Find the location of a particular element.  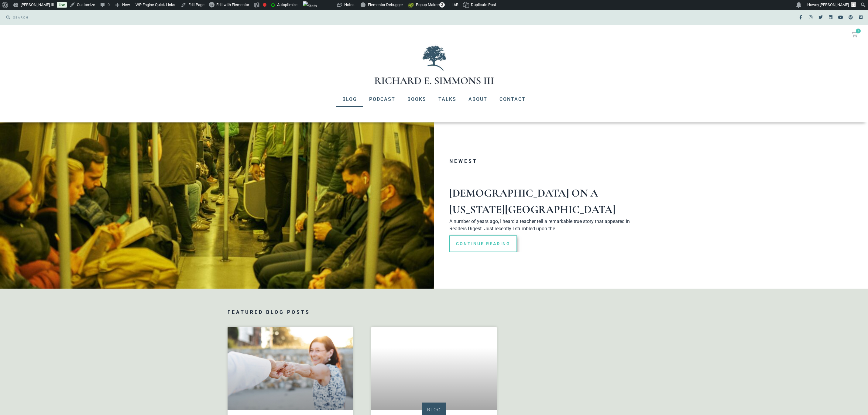

a: 0 is located at coordinates (855, 34).